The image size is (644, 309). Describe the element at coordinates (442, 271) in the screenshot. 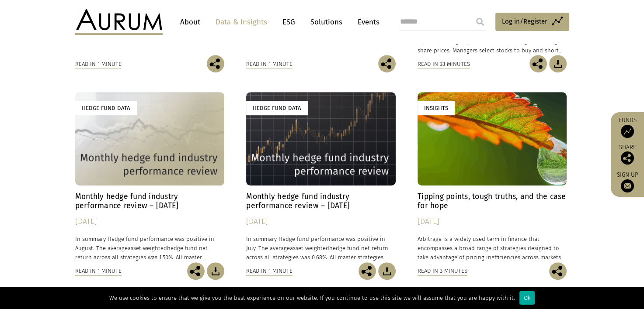

I see `div: Read in 3 minutes` at that location.